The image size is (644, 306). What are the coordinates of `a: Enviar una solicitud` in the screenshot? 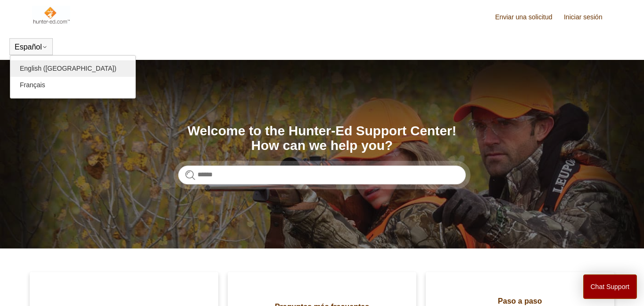 It's located at (528, 17).